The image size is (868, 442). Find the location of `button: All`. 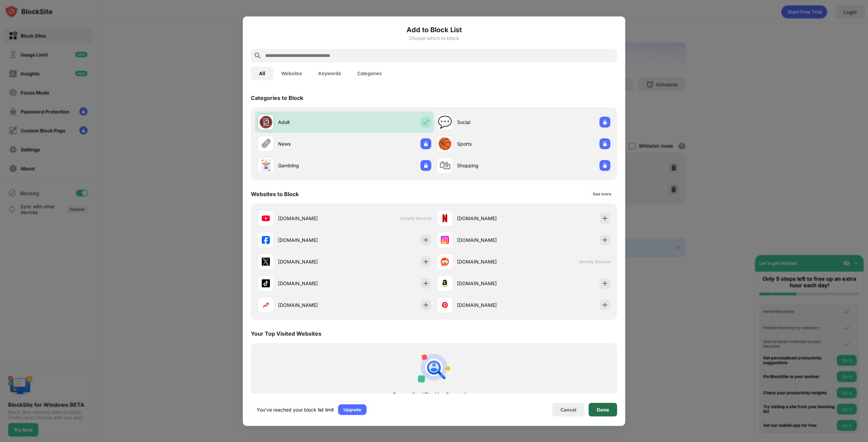

button: All is located at coordinates (262, 73).